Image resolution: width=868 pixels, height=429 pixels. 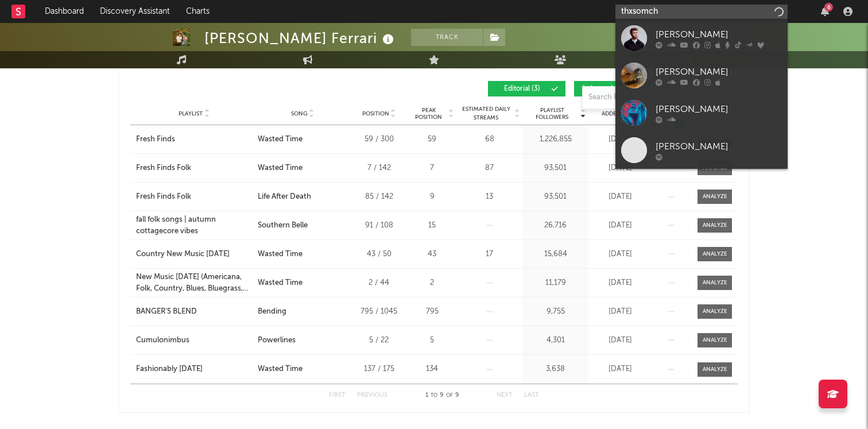 What do you see at coordinates (431, 283) in the screenshot?
I see `div: 2` at bounding box center [431, 283].